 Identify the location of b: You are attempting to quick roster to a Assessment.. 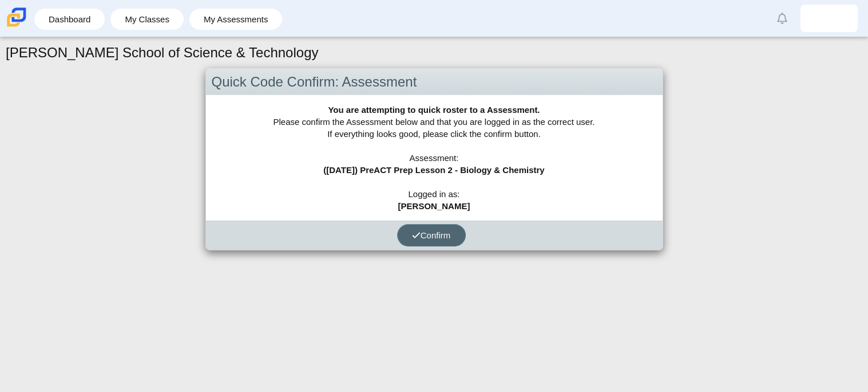
(434, 109).